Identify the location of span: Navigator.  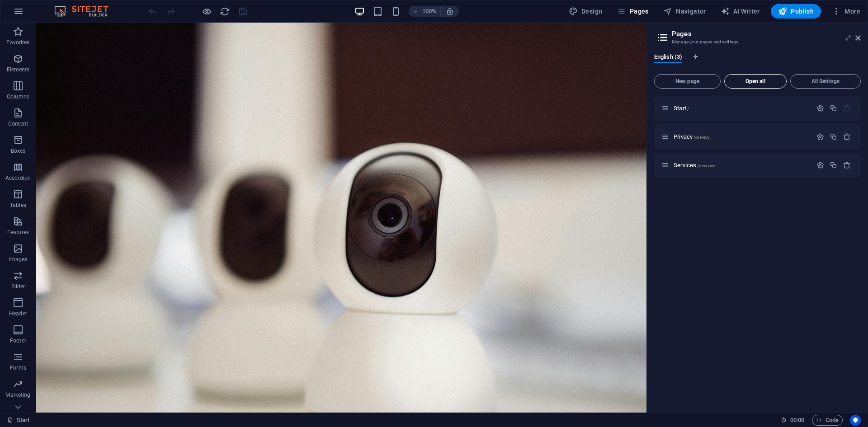
(684, 12).